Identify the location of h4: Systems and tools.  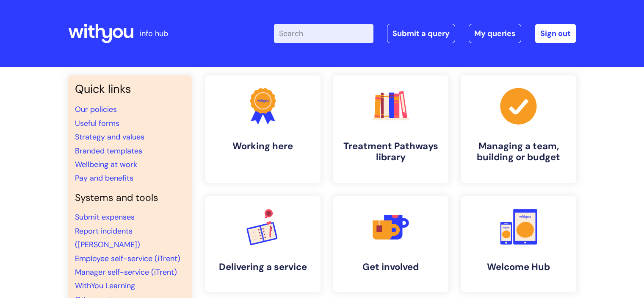
(130, 198).